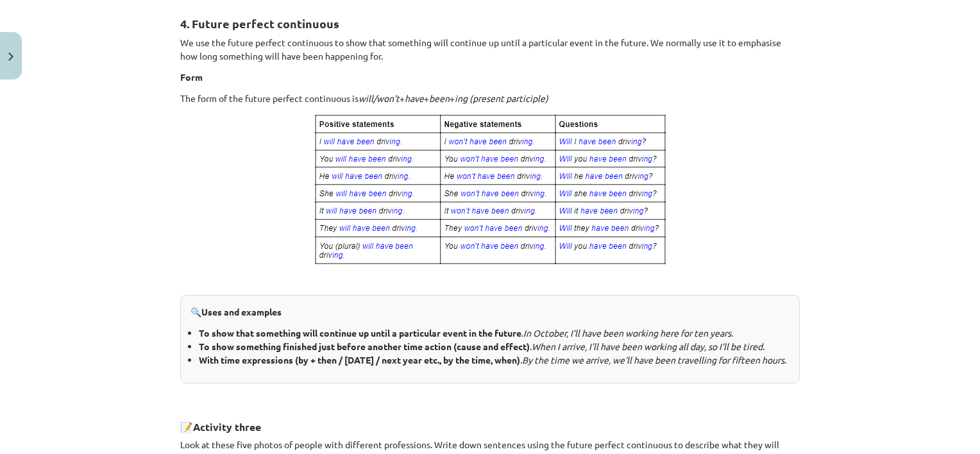 The image size is (980, 454). What do you see at coordinates (648, 346) in the screenshot?
I see `i: When I arrive, I’ll have been working all day, so I’ll be tired` at bounding box center [648, 346].